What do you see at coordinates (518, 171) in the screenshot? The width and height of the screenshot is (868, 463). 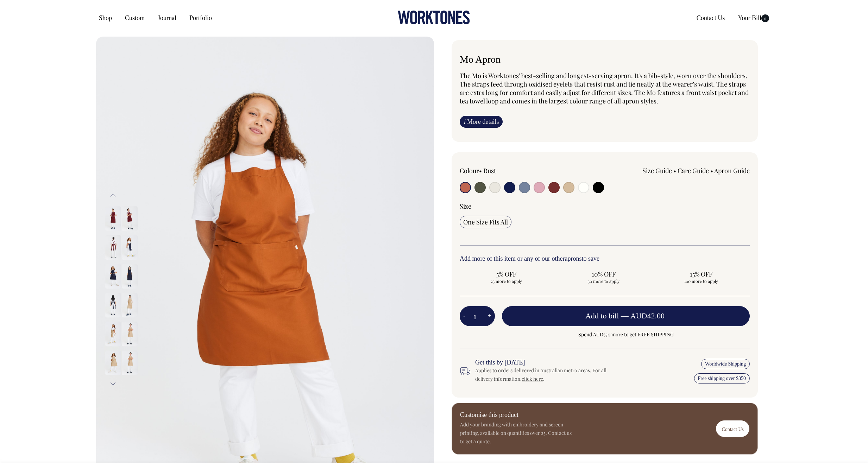 I see `div: Colour` at bounding box center [518, 171].